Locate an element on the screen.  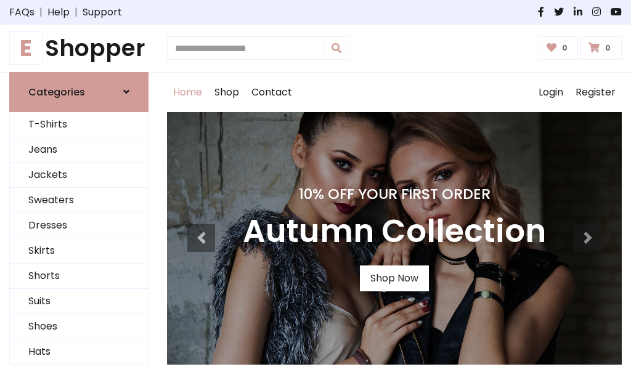
a: Suits is located at coordinates (79, 301).